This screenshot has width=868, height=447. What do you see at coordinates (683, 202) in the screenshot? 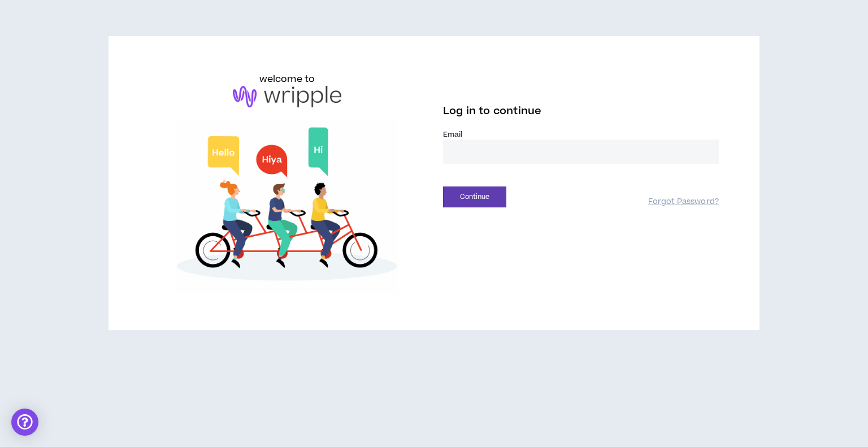
I see `a: Forgot Password?` at bounding box center [683, 202].